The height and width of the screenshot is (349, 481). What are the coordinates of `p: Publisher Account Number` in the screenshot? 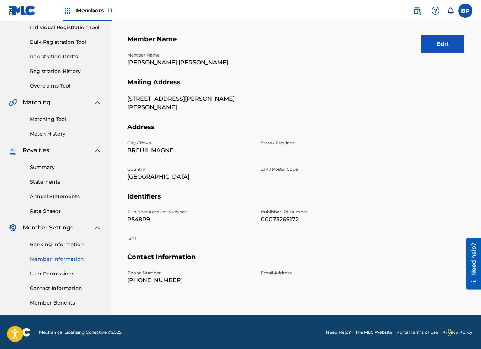 It's located at (190, 212).